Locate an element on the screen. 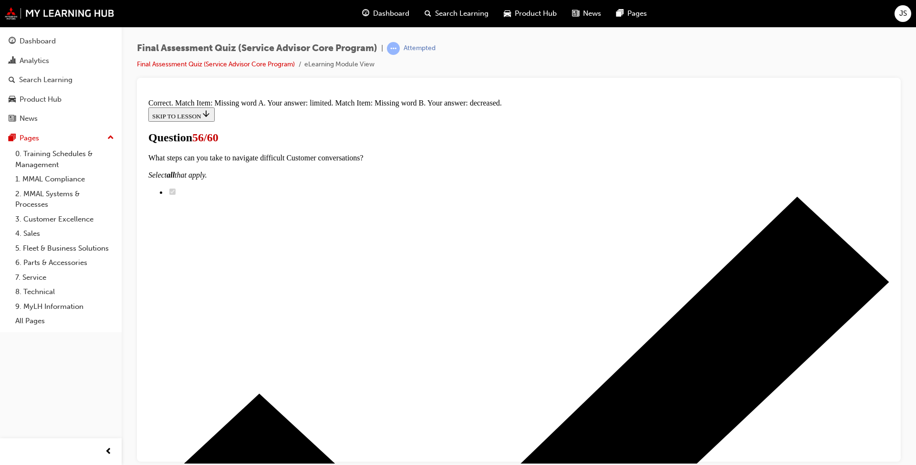  span: SKIP TO LESSON is located at coordinates (37, 21).